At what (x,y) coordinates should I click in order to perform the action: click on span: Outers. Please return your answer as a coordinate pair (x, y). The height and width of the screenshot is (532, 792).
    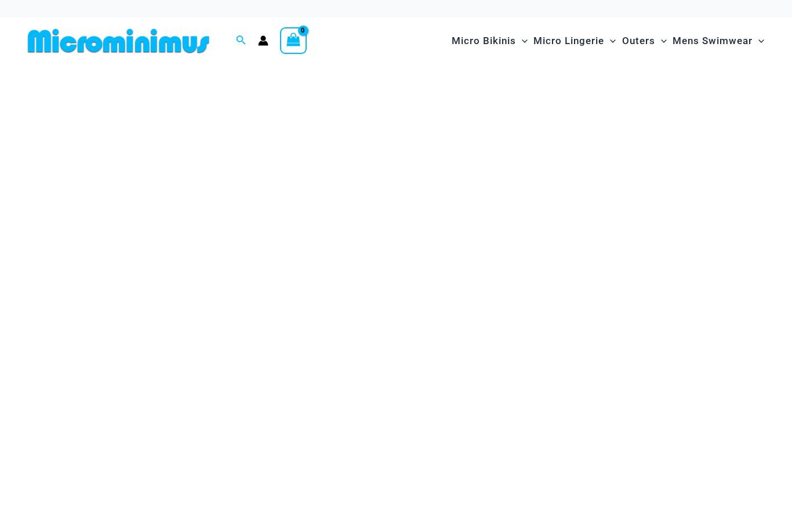
    Looking at the image, I should click on (639, 41).